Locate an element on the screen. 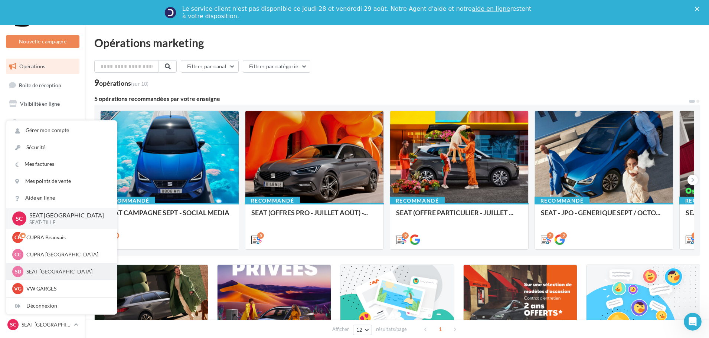 The image size is (709, 338). span: CB is located at coordinates (18, 237).